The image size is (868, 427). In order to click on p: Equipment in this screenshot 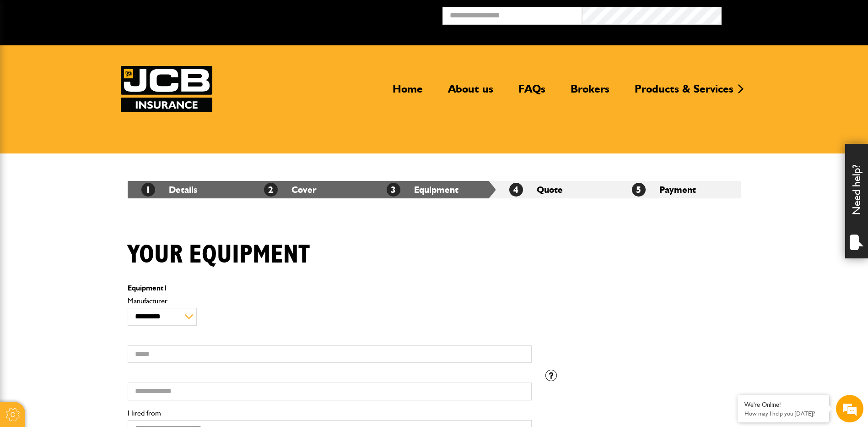, I will do `click(329, 288)`.